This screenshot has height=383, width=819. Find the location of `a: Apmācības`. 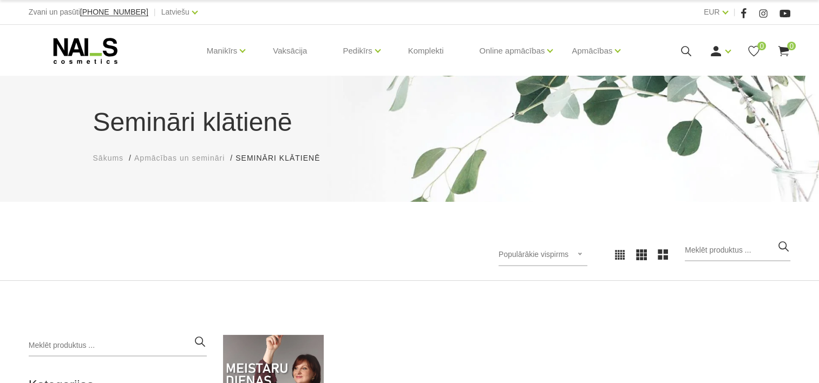

a: Apmācības is located at coordinates (592, 51).